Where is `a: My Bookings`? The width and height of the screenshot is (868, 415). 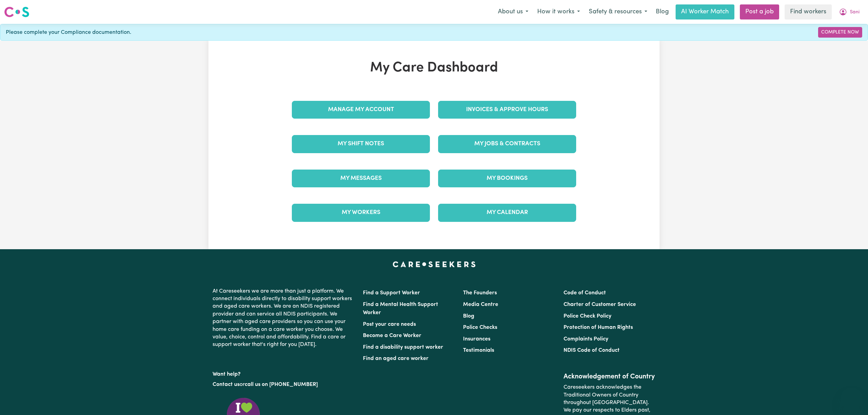 a: My Bookings is located at coordinates (507, 178).